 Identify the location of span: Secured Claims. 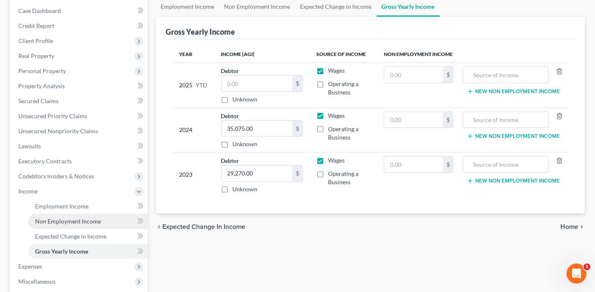
(38, 101).